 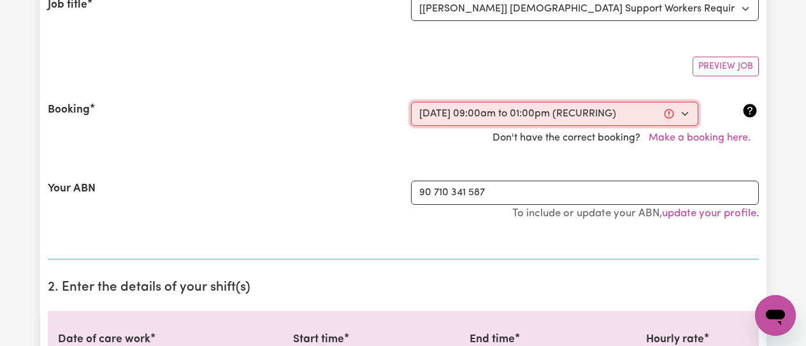 I want to click on a: update your profile, so click(x=709, y=213).